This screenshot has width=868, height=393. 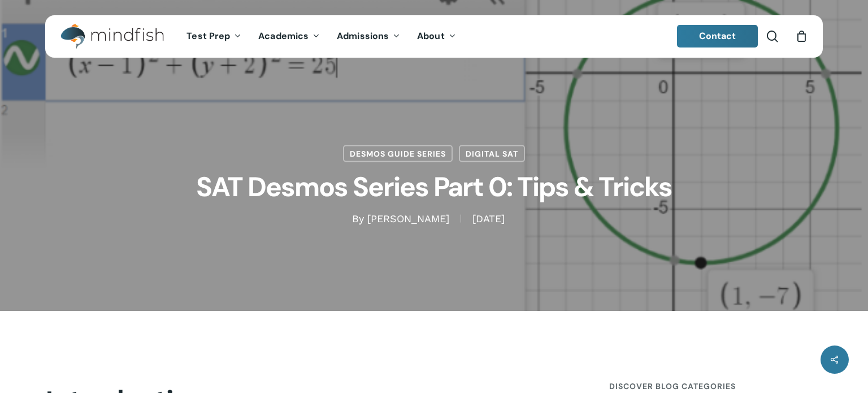 I want to click on span: Contact, so click(x=717, y=35).